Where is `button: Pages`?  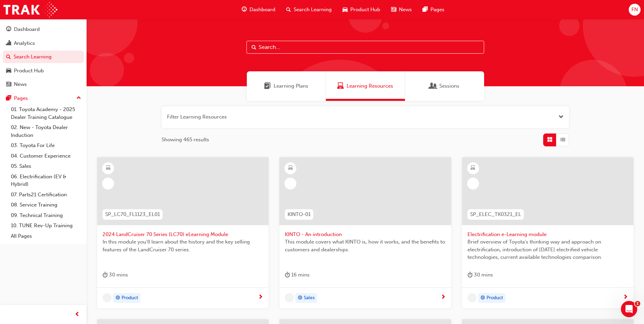 button: Pages is located at coordinates (43, 98).